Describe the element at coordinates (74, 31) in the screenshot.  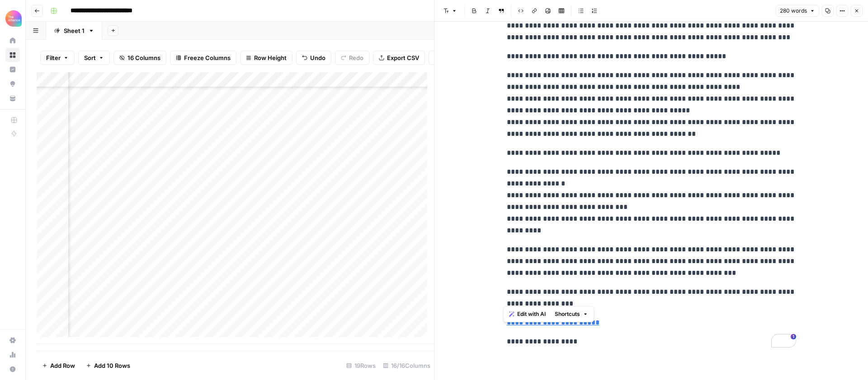
I see `a: Sheet 1` at that location.